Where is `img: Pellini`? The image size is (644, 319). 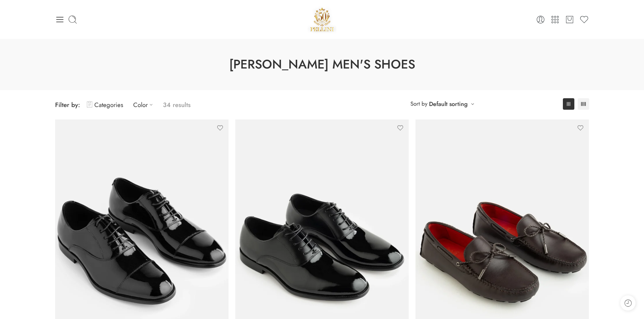
img: Pellini is located at coordinates (322, 19).